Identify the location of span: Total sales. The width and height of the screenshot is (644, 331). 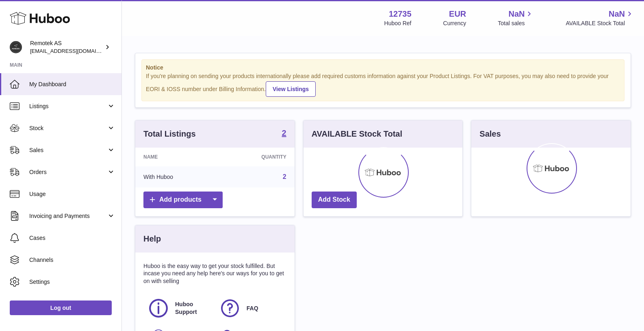
(515, 23).